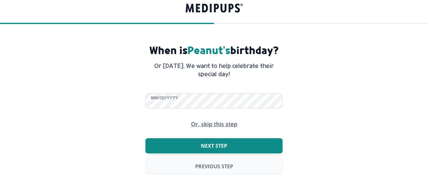 This screenshot has height=192, width=428. What do you see at coordinates (209, 50) in the screenshot?
I see `span: Peanut 's` at bounding box center [209, 50].